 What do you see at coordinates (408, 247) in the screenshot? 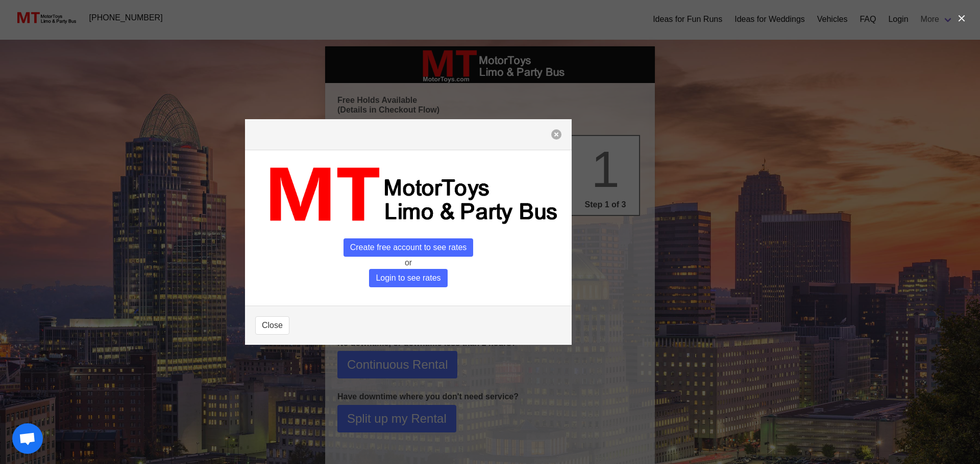
I see `span: Create free account to see rates` at bounding box center [408, 247].